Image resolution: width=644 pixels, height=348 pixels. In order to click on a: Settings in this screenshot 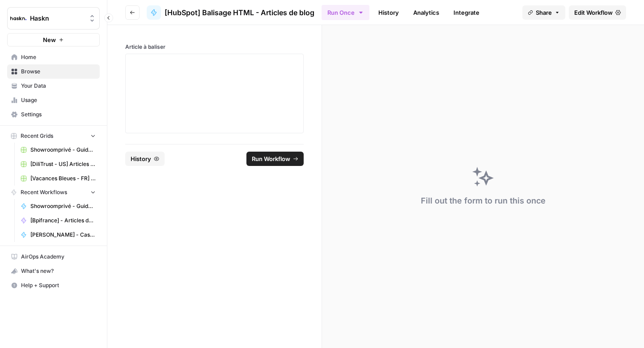, I will do `click(53, 114)`.